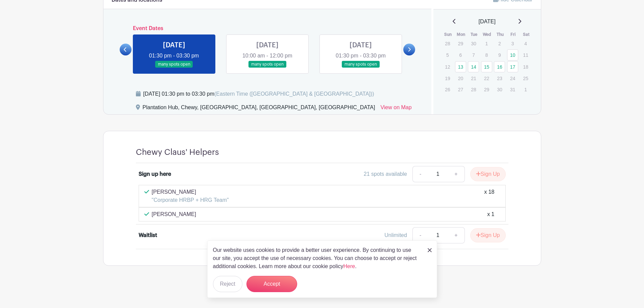 This screenshot has width=644, height=308. What do you see at coordinates (227, 284) in the screenshot?
I see `button: Reject` at bounding box center [227, 284].